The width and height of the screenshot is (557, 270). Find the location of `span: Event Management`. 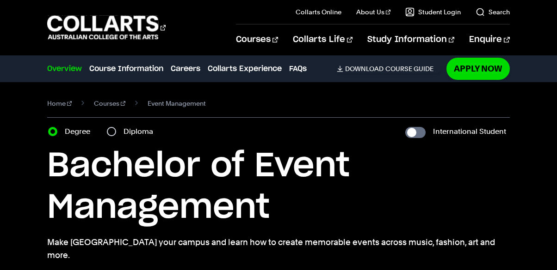

span: Event Management is located at coordinates (177, 104).